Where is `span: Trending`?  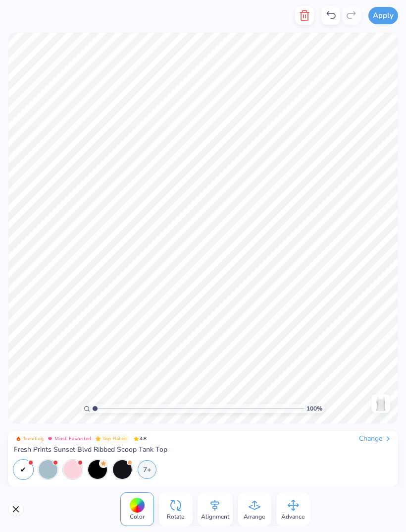 span: Trending is located at coordinates (33, 438).